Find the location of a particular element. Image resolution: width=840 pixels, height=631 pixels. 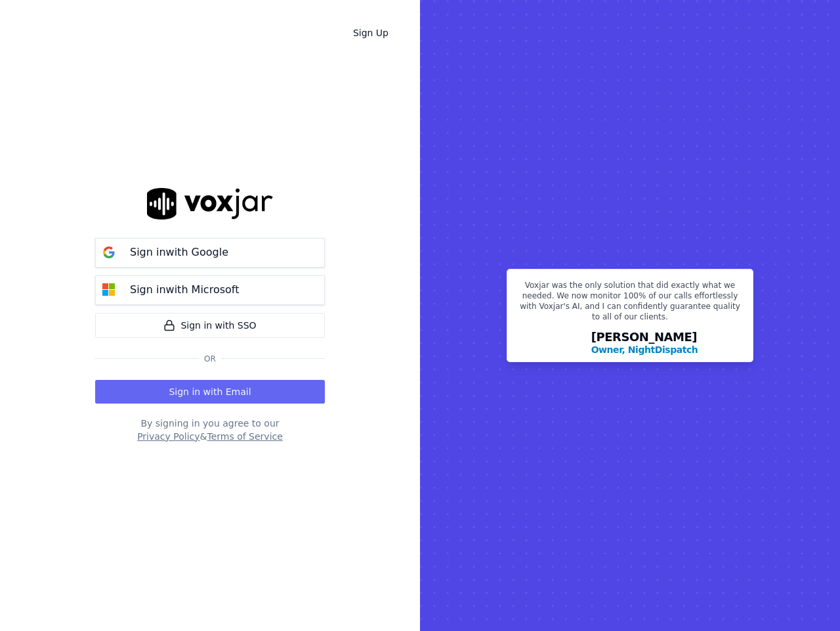

p: Sign in with Google is located at coordinates (179, 252).